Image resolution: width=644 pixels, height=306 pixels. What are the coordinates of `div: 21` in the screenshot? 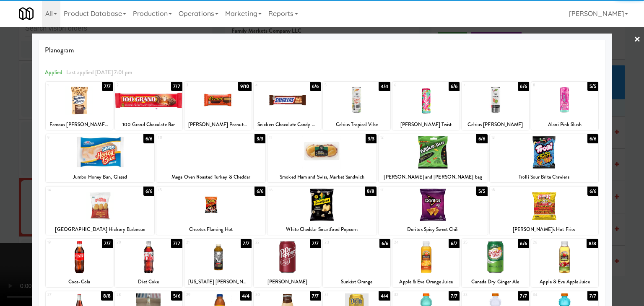 It's located at (202, 243).